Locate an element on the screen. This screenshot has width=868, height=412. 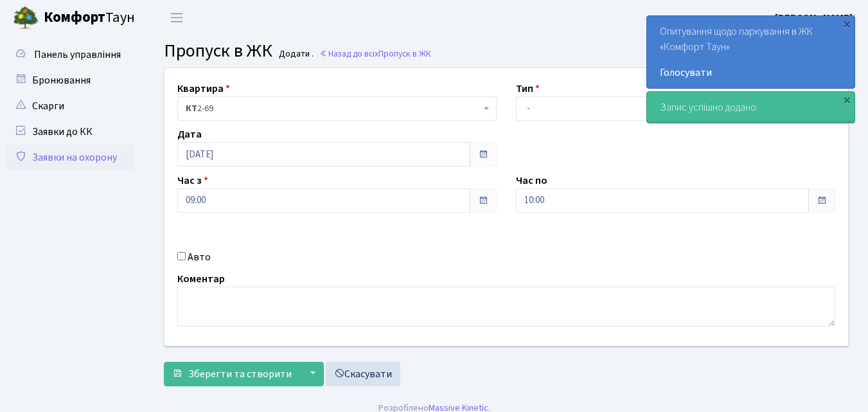
span: Таун is located at coordinates (90, 18).